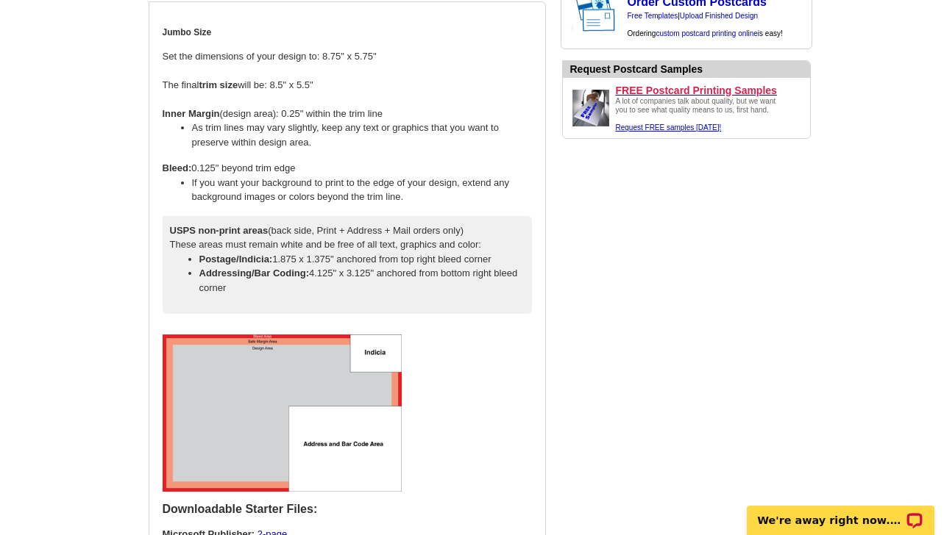 Image resolution: width=944 pixels, height=535 pixels. What do you see at coordinates (710, 90) in the screenshot?
I see `a: FREE Postcard Printing Samples` at bounding box center [710, 90].